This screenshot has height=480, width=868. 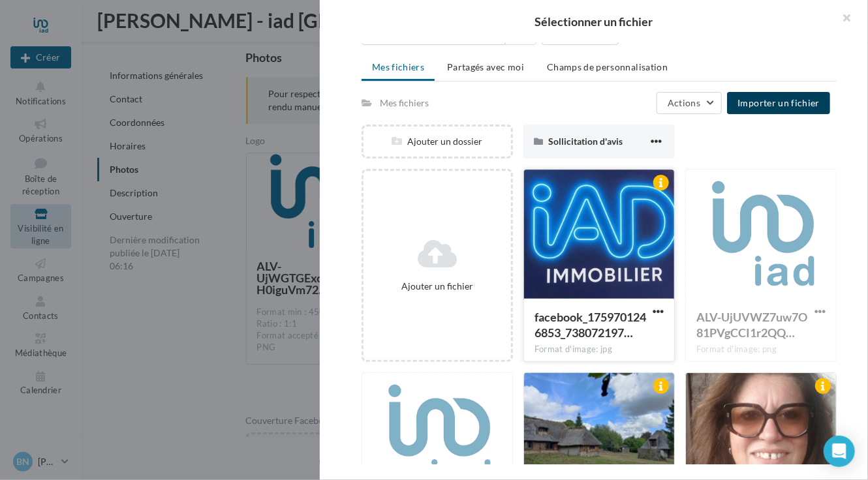 I want to click on div: Ajouter un fichier, so click(x=437, y=286).